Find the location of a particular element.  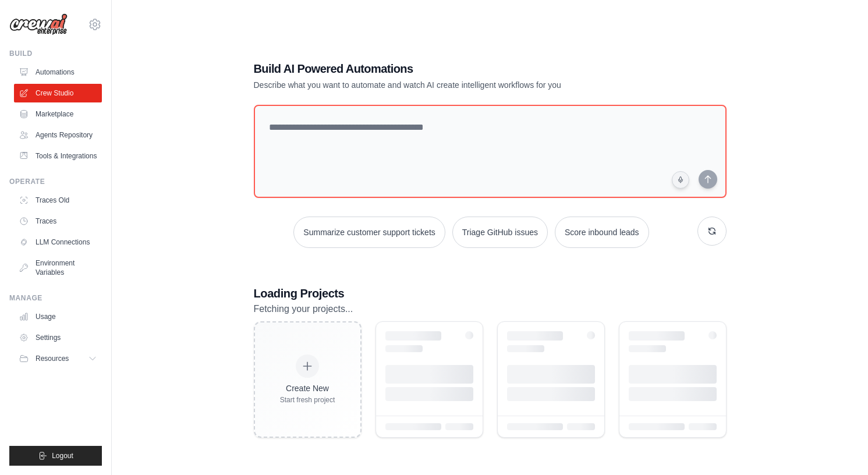

div: Create New is located at coordinates (307, 388).